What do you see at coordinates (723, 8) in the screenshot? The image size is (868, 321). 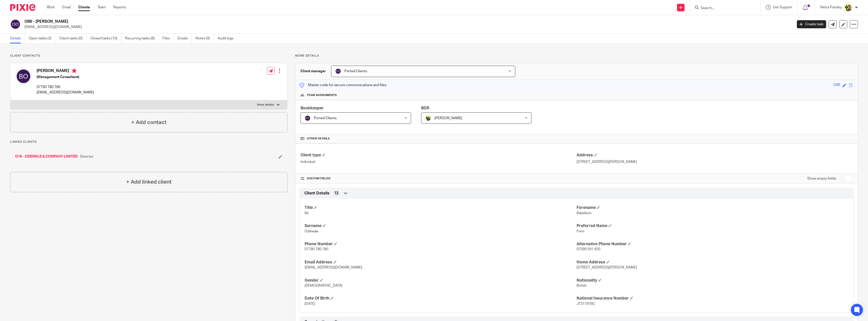 I see `input: Search` at bounding box center [723, 8].